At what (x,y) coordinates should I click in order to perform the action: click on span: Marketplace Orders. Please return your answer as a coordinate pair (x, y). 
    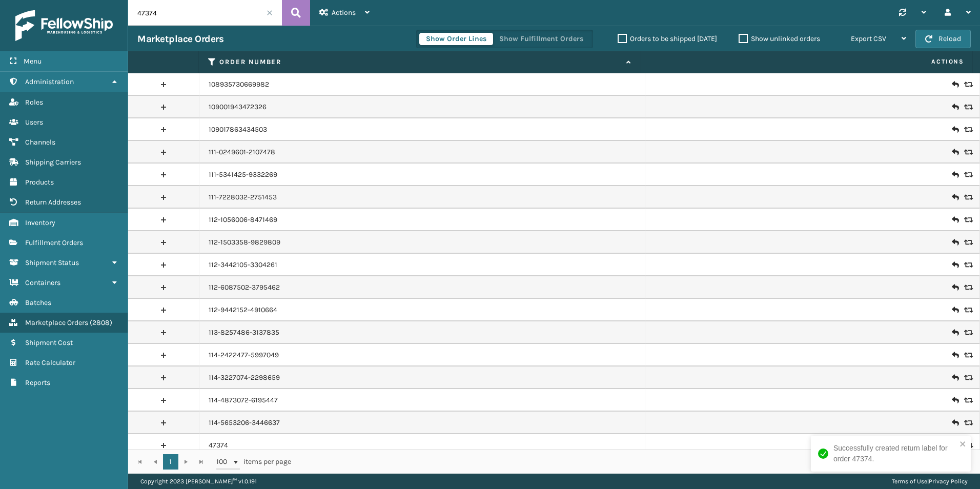
    Looking at the image, I should click on (56, 322).